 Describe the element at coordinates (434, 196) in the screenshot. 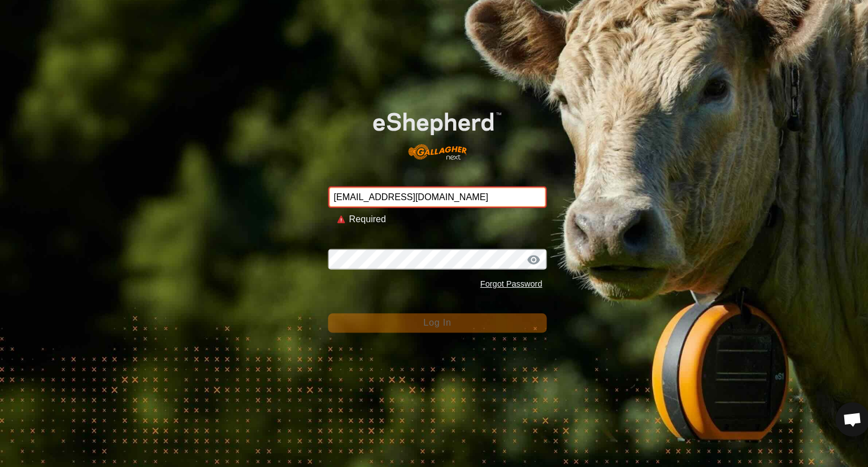

I see `input: Email Address` at that location.